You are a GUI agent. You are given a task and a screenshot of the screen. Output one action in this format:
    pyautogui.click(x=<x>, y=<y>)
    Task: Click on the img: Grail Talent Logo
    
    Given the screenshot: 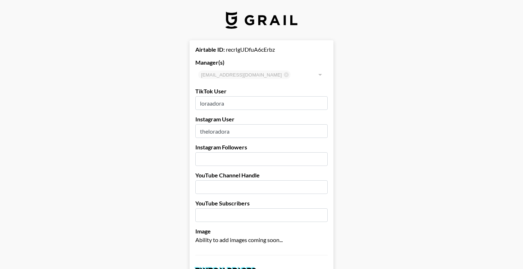 What is the action you would take?
    pyautogui.click(x=261, y=20)
    